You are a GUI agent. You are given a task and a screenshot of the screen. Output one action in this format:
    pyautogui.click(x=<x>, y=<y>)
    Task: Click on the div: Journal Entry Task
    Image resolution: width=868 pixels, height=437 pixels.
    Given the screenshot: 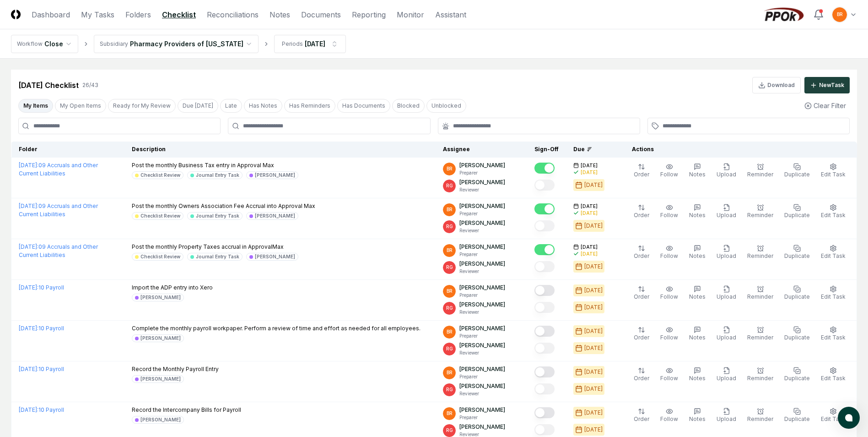 What is the action you would take?
    pyautogui.click(x=217, y=257)
    